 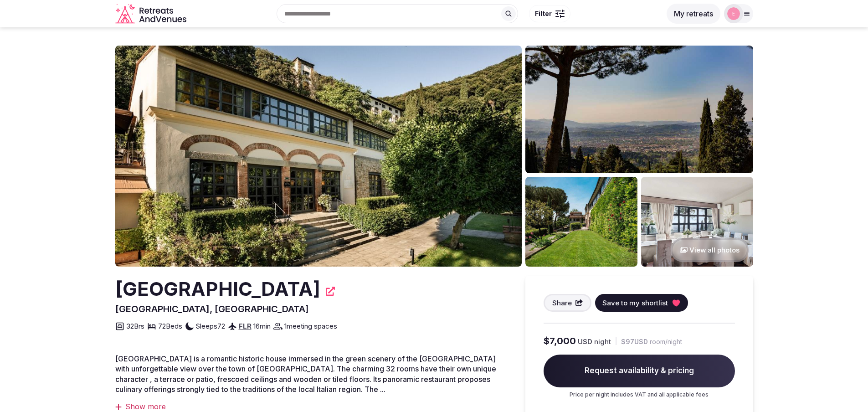 I want to click on span: 1 meeting spaces, so click(x=311, y=326).